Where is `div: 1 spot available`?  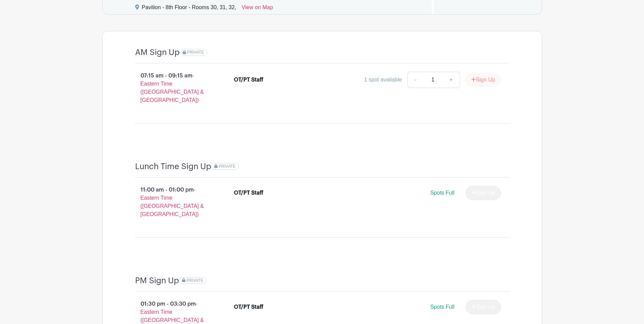 div: 1 spot available is located at coordinates (383, 80).